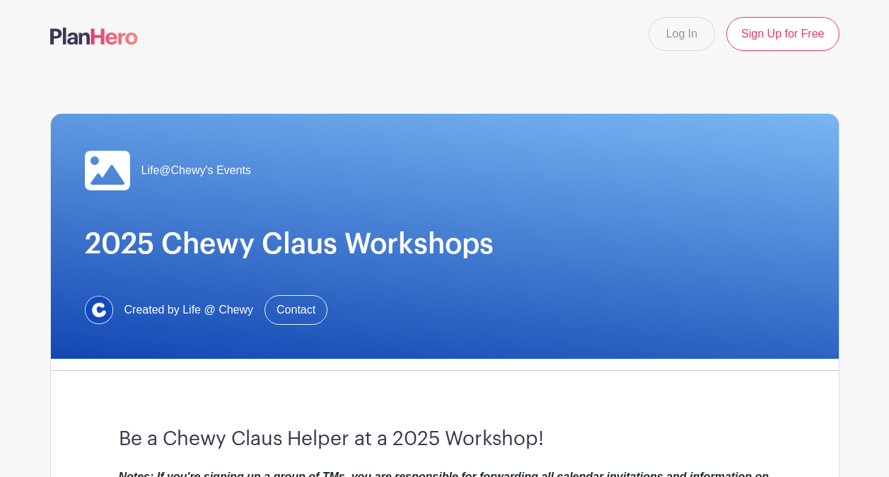 This screenshot has width=889, height=477. I want to click on a: Sign Up for Free, so click(782, 34).